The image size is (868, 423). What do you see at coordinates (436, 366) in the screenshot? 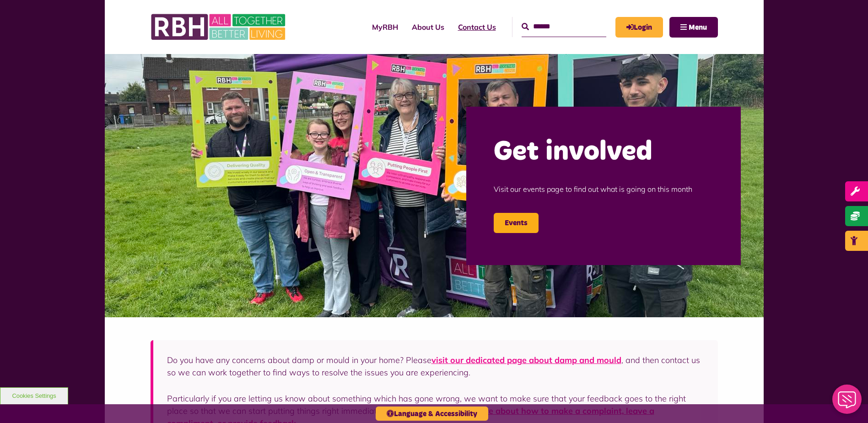
I see `p: Do you have any concerns about damp or mould in your home? Please , and then contact us so we can...` at bounding box center [436, 366].